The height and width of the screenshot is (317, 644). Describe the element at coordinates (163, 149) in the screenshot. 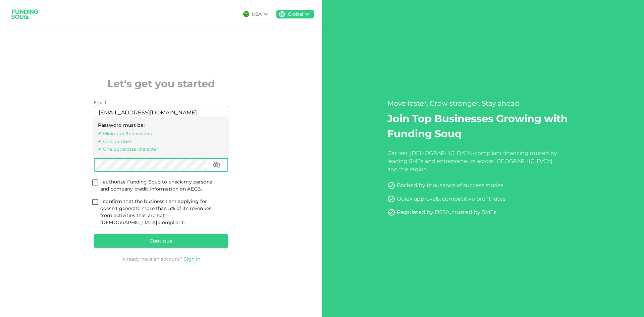

I see `span: One uppercase character` at that location.